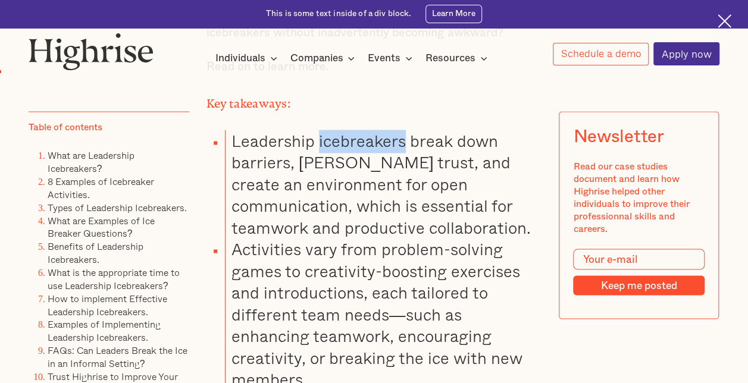 This screenshot has width=748, height=383. What do you see at coordinates (619, 137) in the screenshot?
I see `div: Newsletter` at bounding box center [619, 137].